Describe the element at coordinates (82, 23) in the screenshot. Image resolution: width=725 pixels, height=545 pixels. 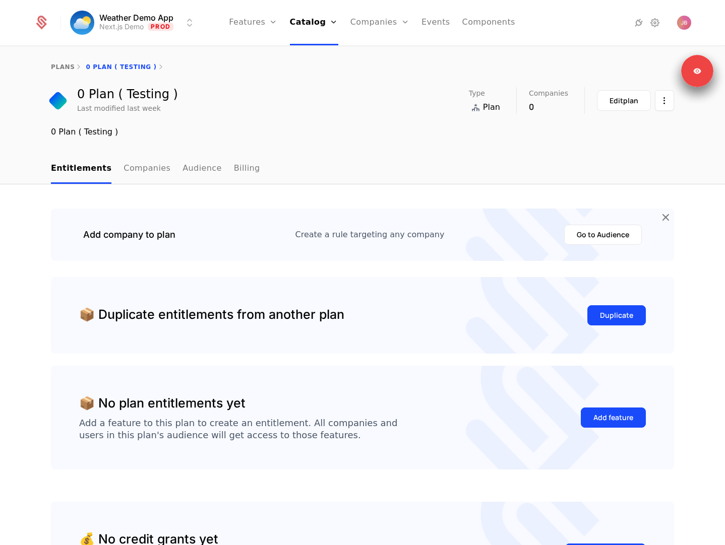
I see `img: Weather Demo App` at that location.